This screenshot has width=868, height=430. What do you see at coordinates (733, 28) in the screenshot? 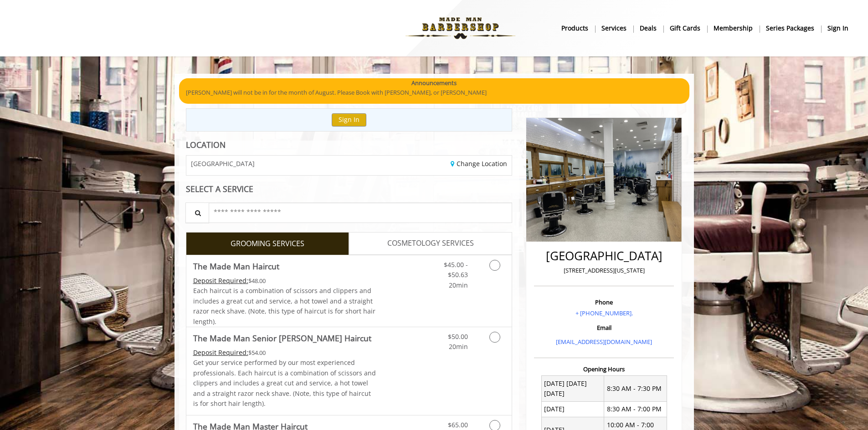
I see `a: MembershipMembership` at bounding box center [733, 28].